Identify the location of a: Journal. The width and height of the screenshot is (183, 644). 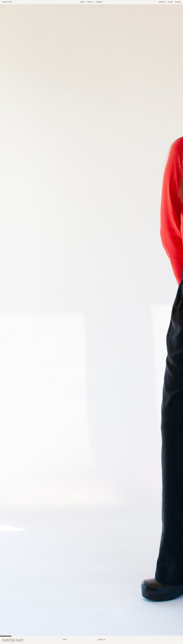
(99, 2).